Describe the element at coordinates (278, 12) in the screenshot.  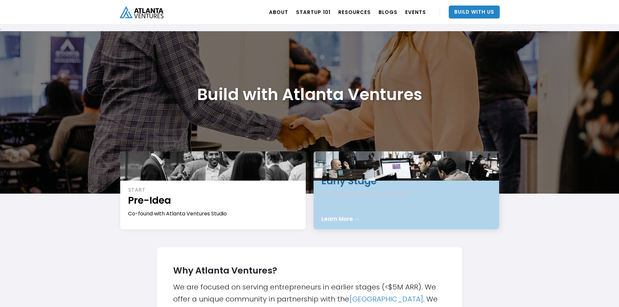
I see `a: ABOUT` at that location.